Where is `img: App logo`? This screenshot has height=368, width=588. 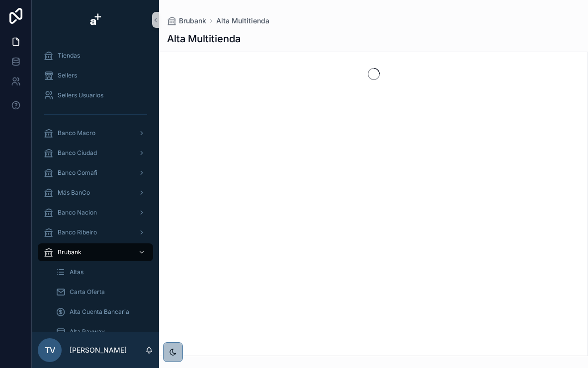
img: App logo is located at coordinates (95, 20).